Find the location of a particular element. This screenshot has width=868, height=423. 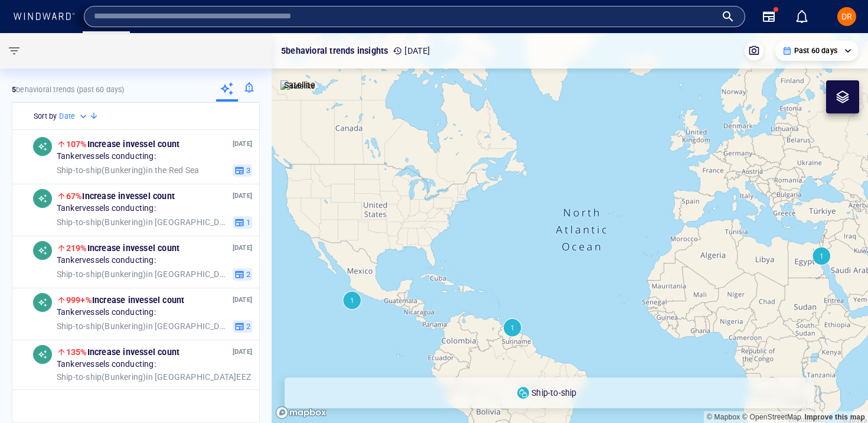

span: 67% is located at coordinates (74, 196).